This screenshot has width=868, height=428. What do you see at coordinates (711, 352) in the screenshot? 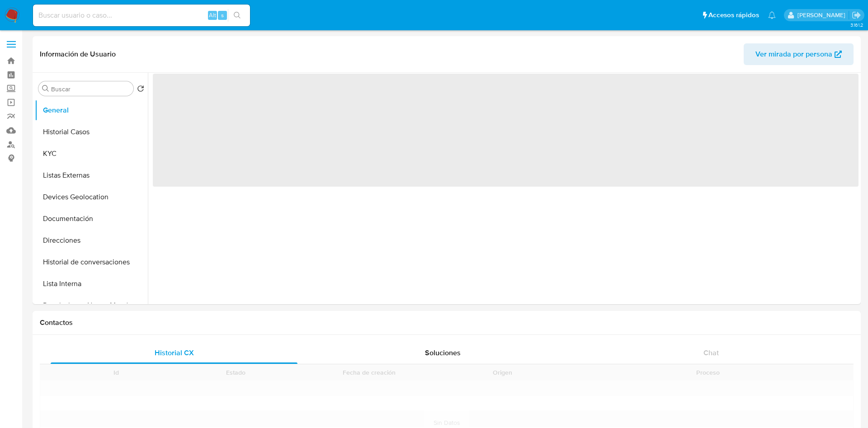
I see `span: Chat` at bounding box center [711, 352].